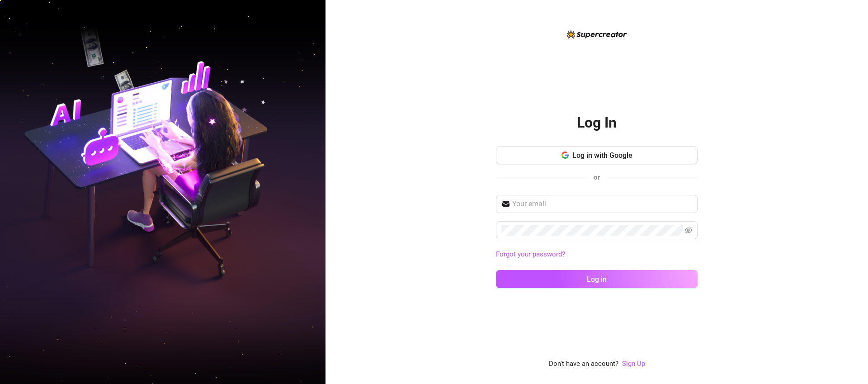 This screenshot has width=868, height=384. I want to click on button: Log in with Google, so click(596, 155).